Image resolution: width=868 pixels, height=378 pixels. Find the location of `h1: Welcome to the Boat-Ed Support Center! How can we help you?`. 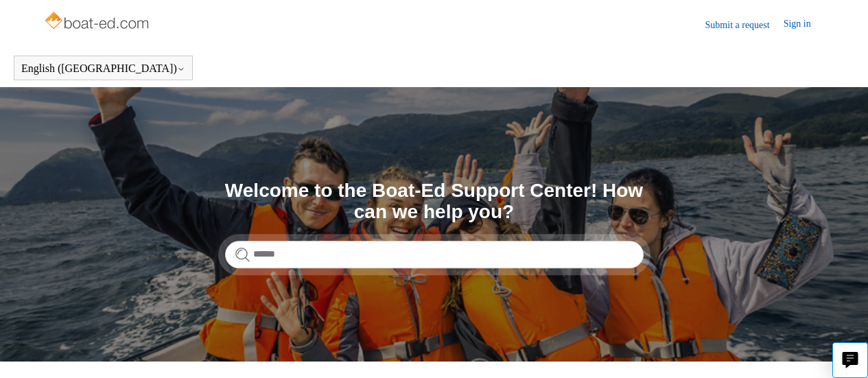

h1: Welcome to the Boat-Ed Support Center! How can we help you? is located at coordinates (434, 201).